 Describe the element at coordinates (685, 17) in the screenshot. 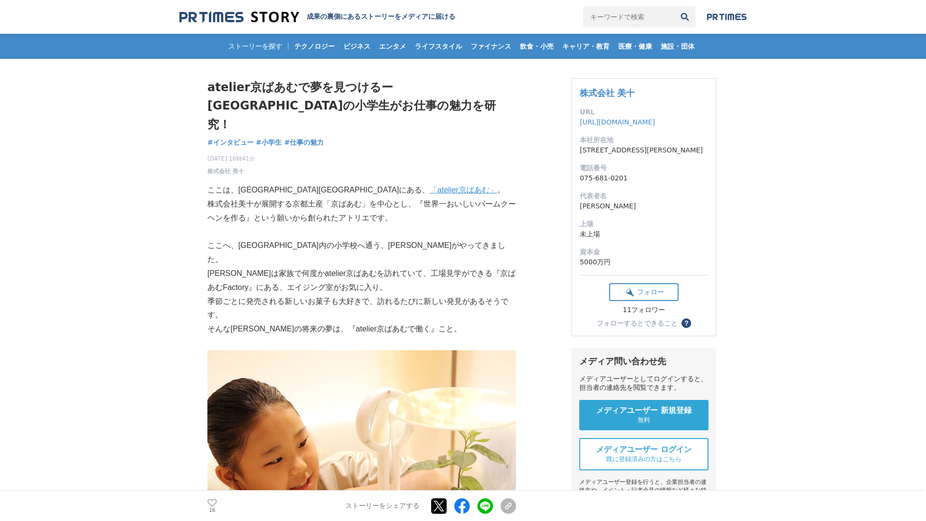

I see `button: 検索` at that location.